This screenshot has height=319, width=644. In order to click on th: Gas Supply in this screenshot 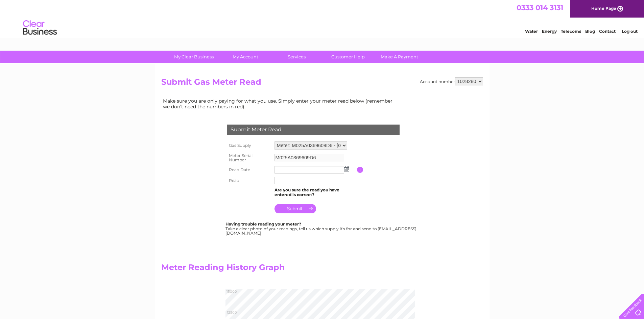, I will do `click(249, 146)`.